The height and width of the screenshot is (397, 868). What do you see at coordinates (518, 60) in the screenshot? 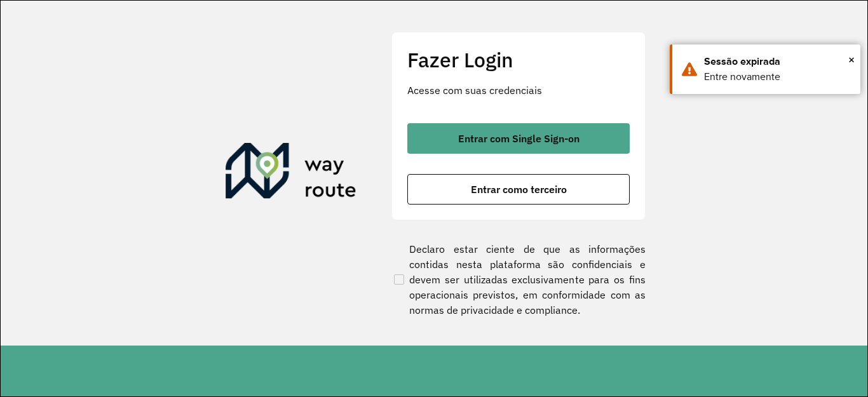
I see `h2: Fazer Login` at bounding box center [518, 60].